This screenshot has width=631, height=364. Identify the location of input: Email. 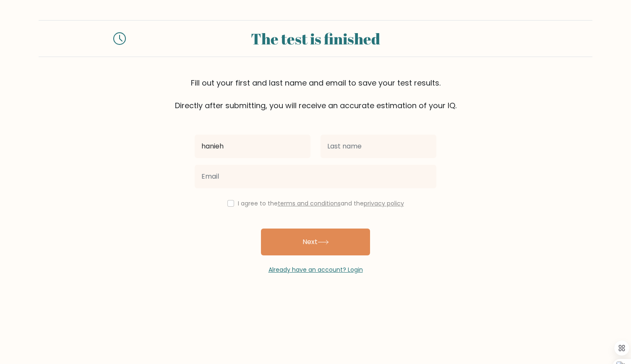
(315, 176).